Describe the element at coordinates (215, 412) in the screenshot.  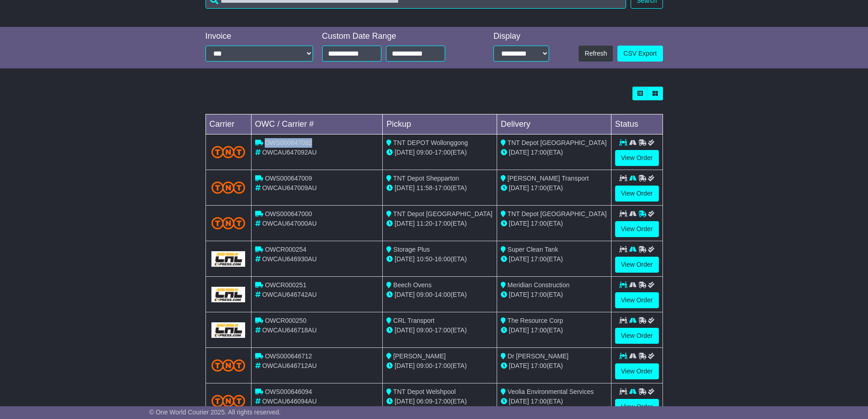
I see `span: © One World Courier 2025. All rights reserved.` at that location.